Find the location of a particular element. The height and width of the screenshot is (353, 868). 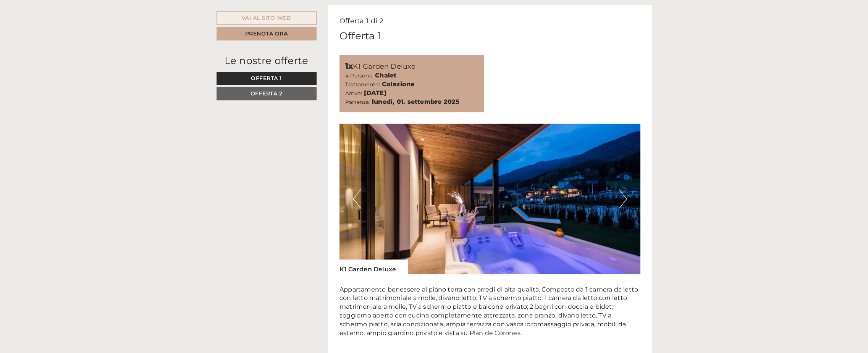

span: Offerta 1 is located at coordinates (266, 79).